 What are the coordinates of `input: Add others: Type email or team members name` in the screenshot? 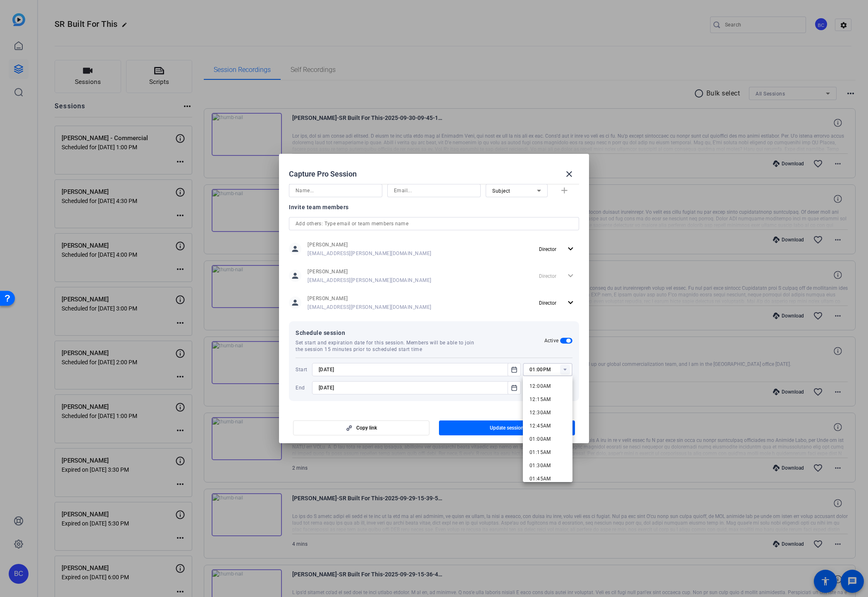 It's located at (434, 224).